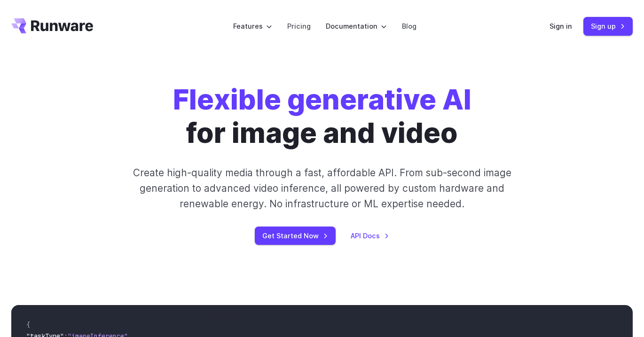 The height and width of the screenshot is (337, 644). Describe the element at coordinates (608, 26) in the screenshot. I see `a: Sign up` at that location.